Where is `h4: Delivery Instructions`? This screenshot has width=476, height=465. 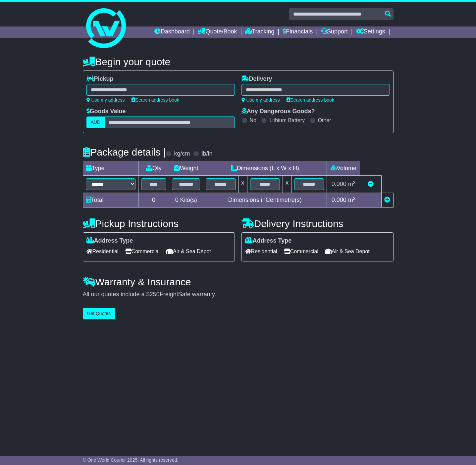
h4: Delivery Instructions is located at coordinates (317, 223).